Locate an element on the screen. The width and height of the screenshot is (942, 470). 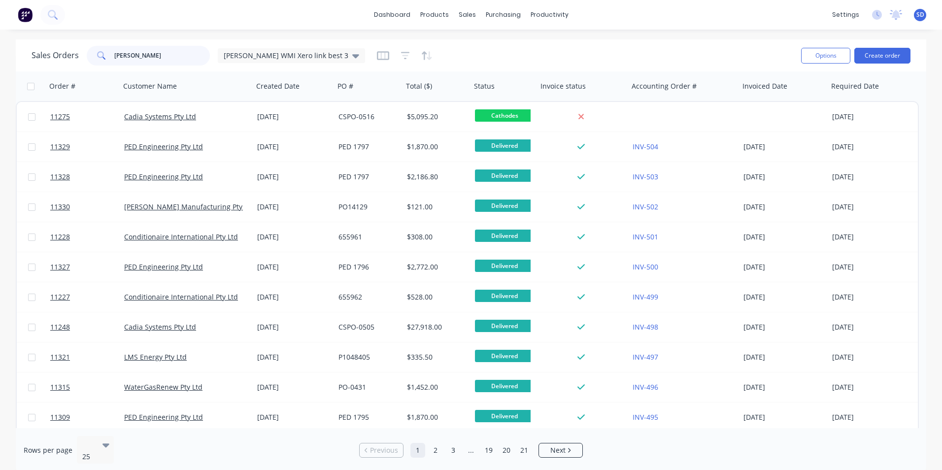
div: Invoice status is located at coordinates (563, 86).